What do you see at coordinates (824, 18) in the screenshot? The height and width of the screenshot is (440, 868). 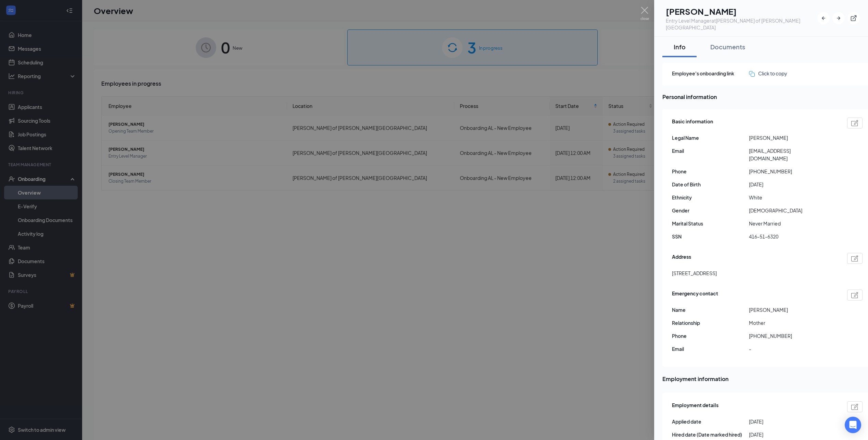 I see `svg: ArrowLeftNew` at bounding box center [824, 18].